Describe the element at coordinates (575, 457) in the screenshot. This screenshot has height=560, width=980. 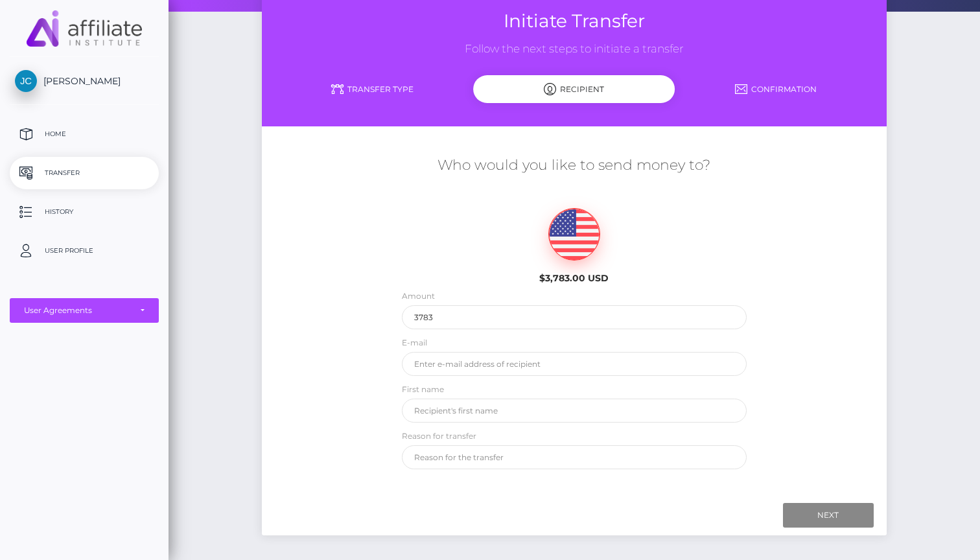
I see `input: Reason for the transfer` at that location.